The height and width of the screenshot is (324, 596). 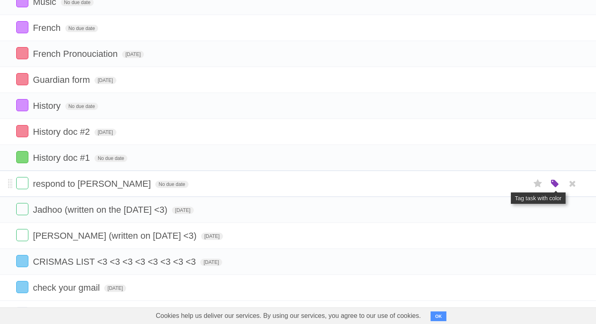 What do you see at coordinates (62, 80) in the screenshot?
I see `span: Guardian form` at bounding box center [62, 80].